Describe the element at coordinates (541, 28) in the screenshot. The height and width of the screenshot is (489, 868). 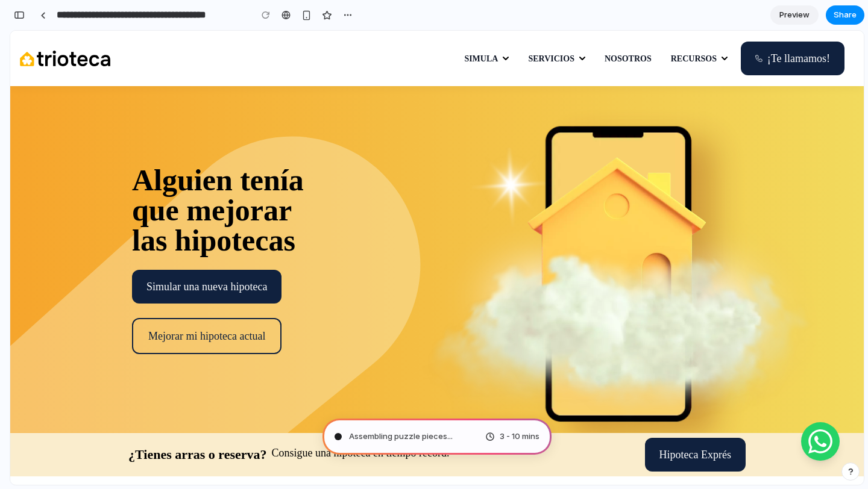
I see `p: Servicios` at that location.